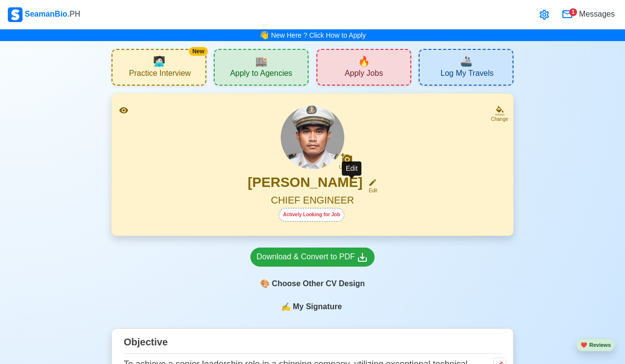 This screenshot has width=625, height=364. Describe the element at coordinates (265, 284) in the screenshot. I see `span: paint` at that location.